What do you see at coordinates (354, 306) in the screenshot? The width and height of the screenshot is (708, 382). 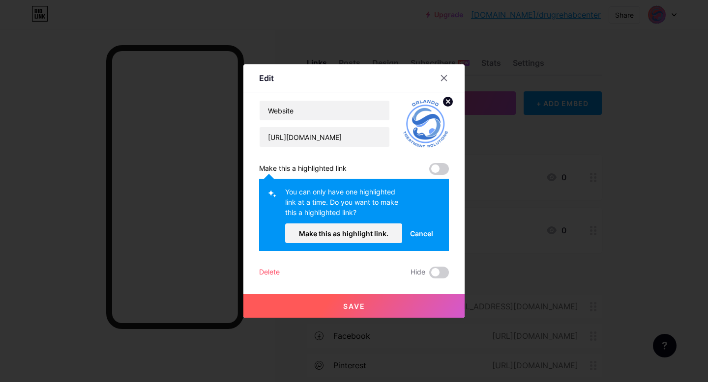 I see `span: Save` at bounding box center [354, 306].